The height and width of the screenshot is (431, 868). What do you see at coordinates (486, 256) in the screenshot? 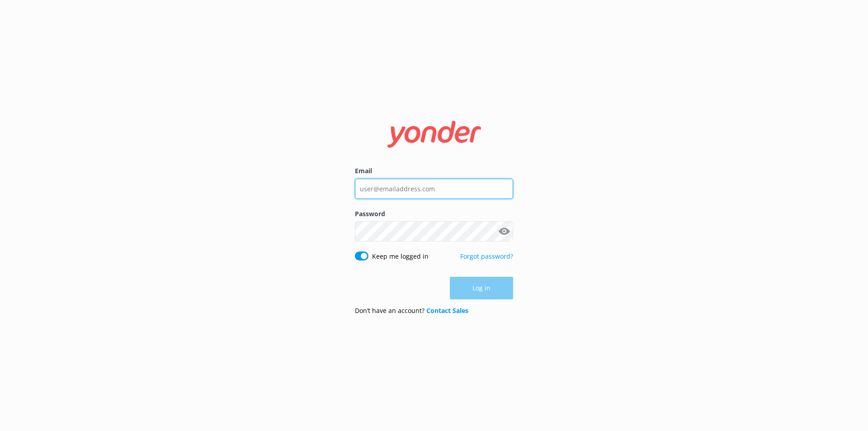
I see `a: Forgot password?` at bounding box center [486, 256].